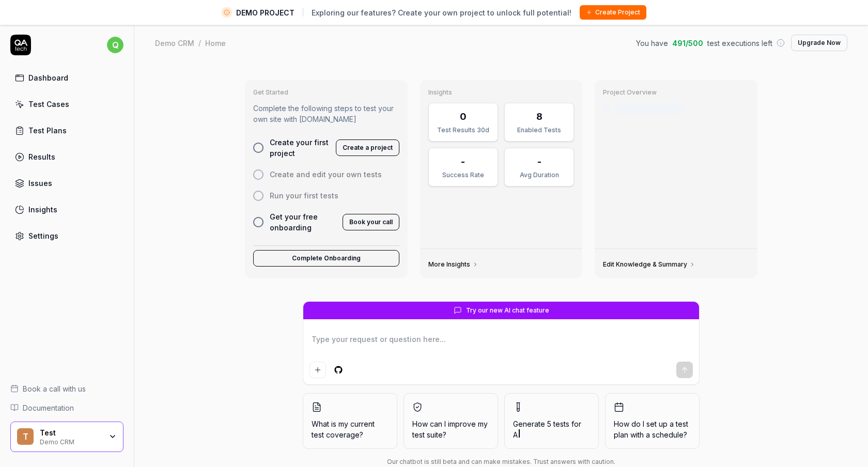  I want to click on span: 491 / 500, so click(688, 43).